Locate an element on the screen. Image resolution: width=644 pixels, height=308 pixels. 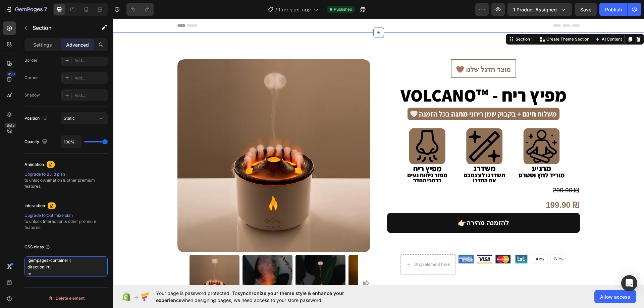
img: gempages_585757887402345163-a3247753-ea87-4838-bb44-746169ed3349.png is located at coordinates (370, 116).